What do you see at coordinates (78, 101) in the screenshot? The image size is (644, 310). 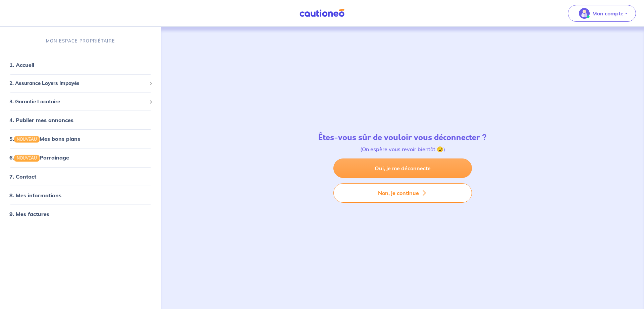 I see `span: 3. Garantie Locataire` at bounding box center [78, 101].